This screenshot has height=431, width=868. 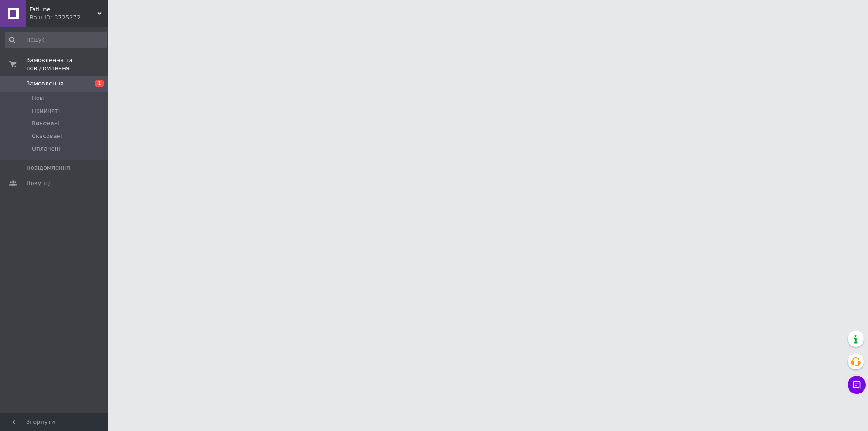 What do you see at coordinates (99, 83) in the screenshot?
I see `span: 1` at bounding box center [99, 83].